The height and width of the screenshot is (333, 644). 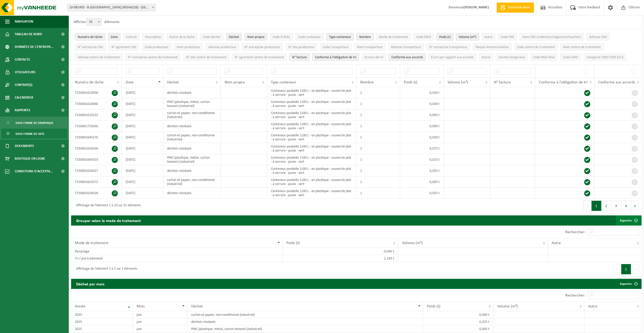 What do you see at coordinates (508, 37) in the screenshot?
I see `button: Code CNCCode CNC: Activate to sort` at bounding box center [508, 37].